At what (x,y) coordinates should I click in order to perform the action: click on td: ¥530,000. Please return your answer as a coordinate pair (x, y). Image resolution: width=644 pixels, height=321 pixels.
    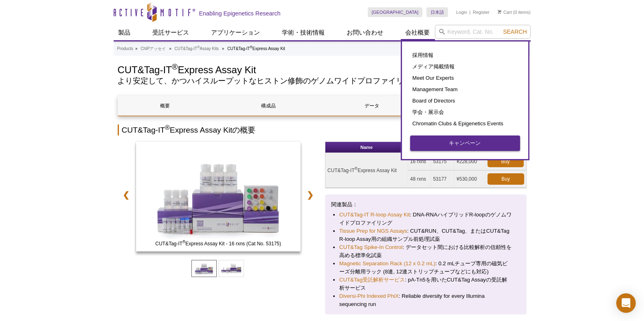
    Looking at the image, I should click on (470, 179).